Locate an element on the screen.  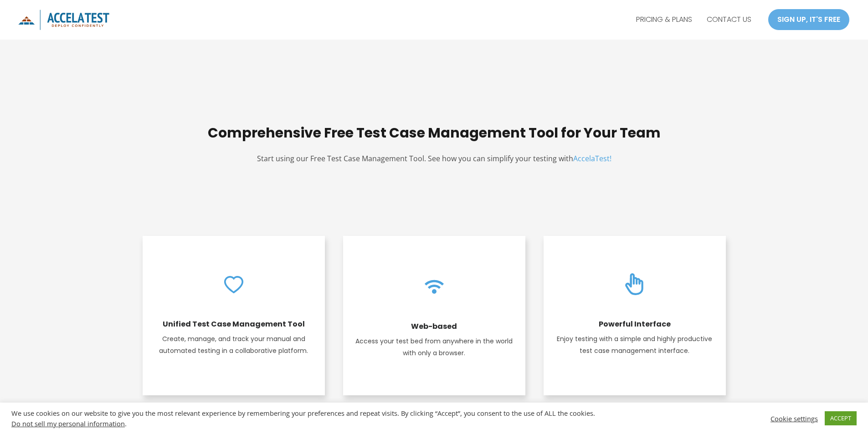
a: AccelaTest! is located at coordinates (592, 159).